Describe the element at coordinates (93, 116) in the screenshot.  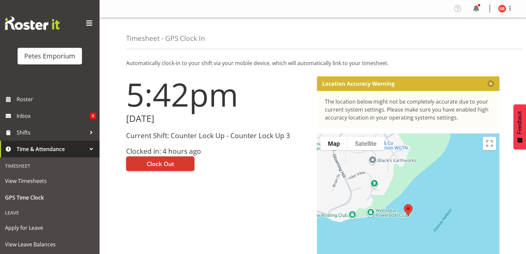
I see `span: 6` at that location.